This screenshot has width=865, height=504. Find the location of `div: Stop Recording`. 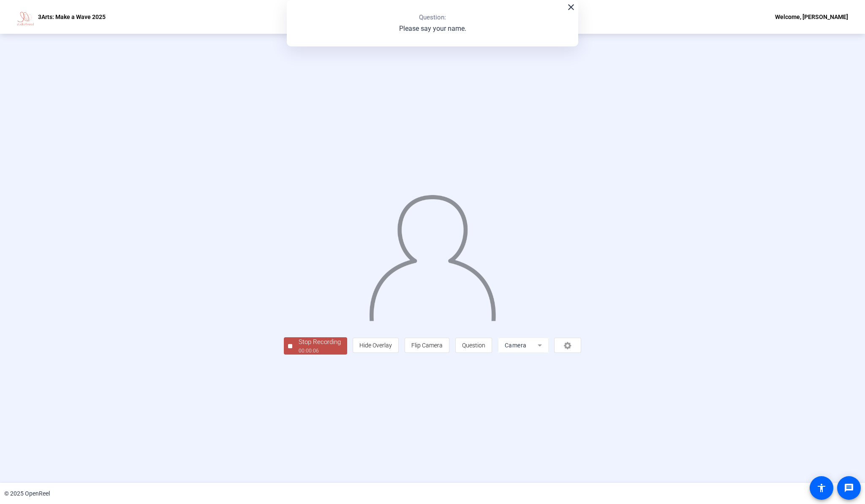

div: Stop Recording is located at coordinates (320, 342).